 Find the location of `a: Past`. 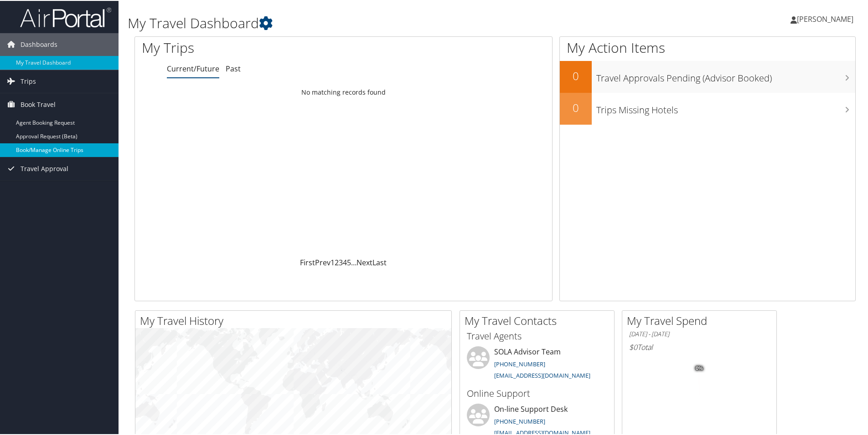

a: Past is located at coordinates (233, 68).